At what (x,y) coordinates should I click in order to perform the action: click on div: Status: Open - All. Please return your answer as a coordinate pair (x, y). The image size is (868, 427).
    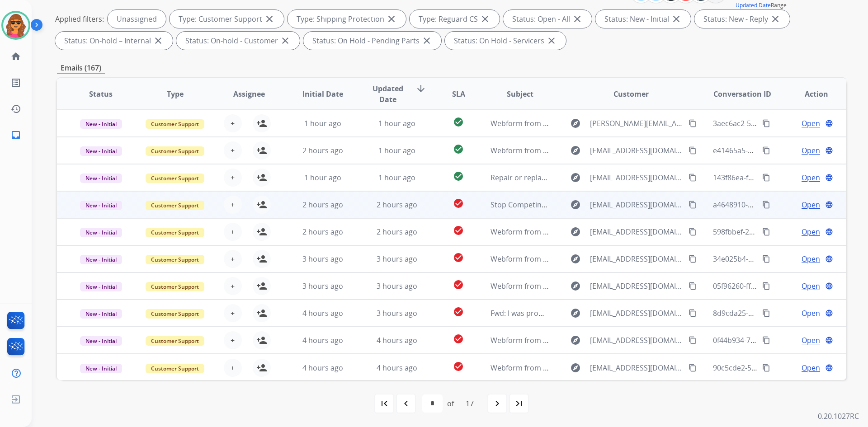
    Looking at the image, I should click on (548, 19).